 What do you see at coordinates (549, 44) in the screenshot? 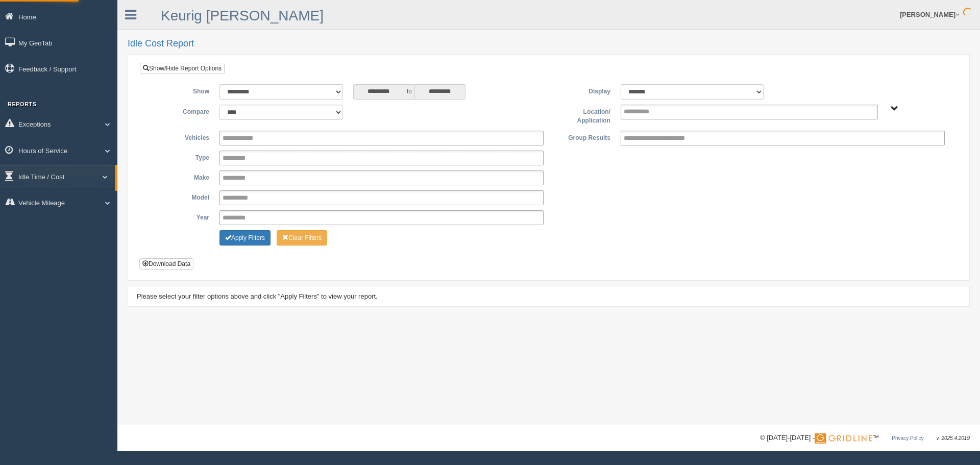
I see `h2: Idle Cost Report` at bounding box center [549, 44].